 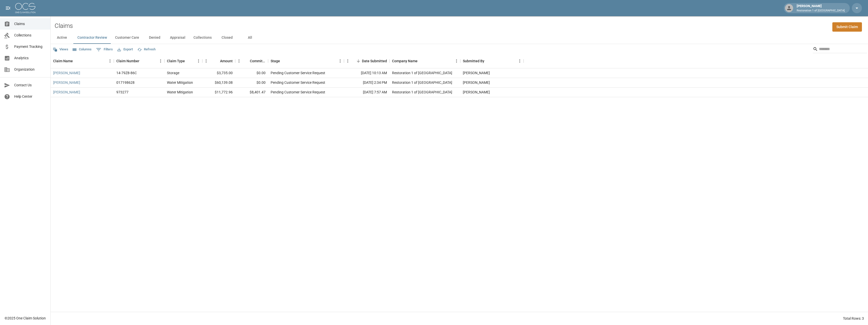 I want to click on button: Collections, so click(x=202, y=38).